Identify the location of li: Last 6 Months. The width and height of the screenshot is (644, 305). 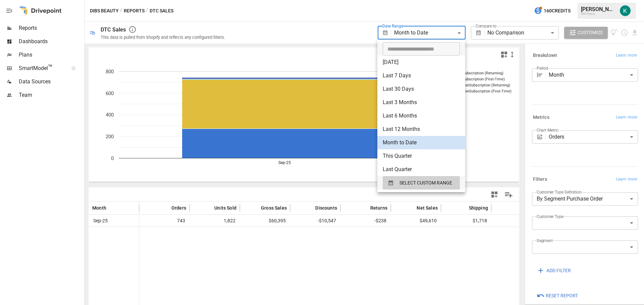
(421, 116).